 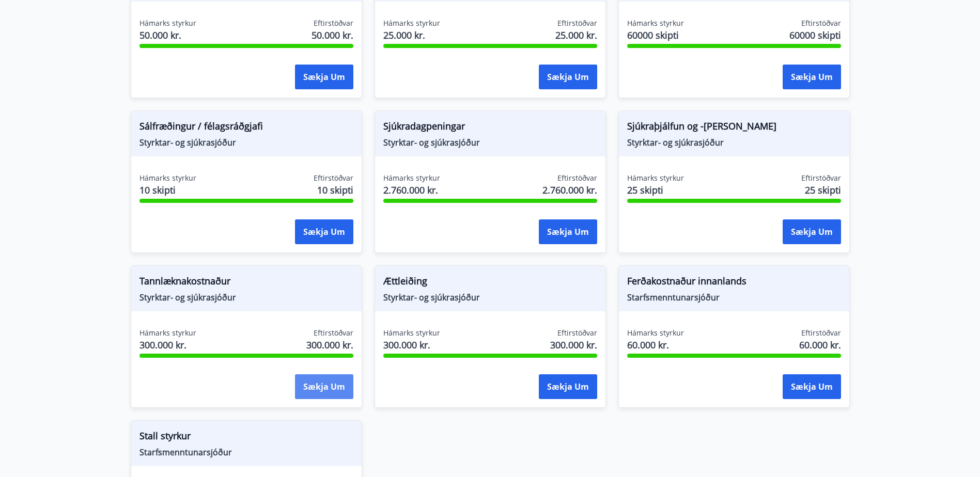 I want to click on span: Stall styrkur, so click(x=246, y=438).